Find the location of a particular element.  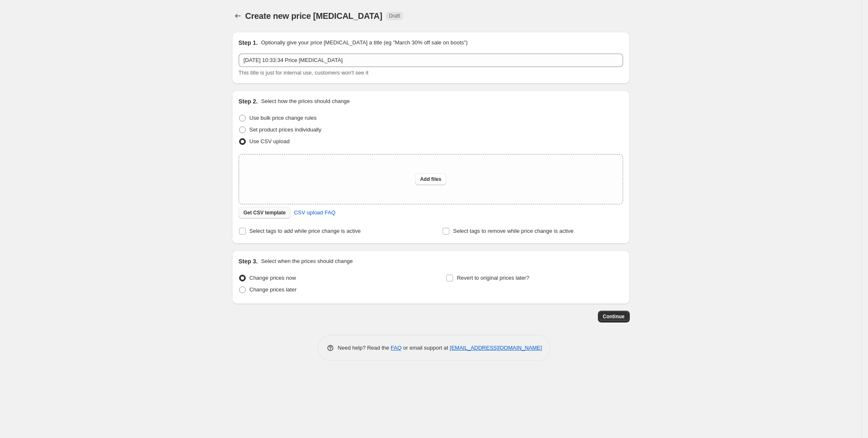

button: Continue is located at coordinates (614, 316).